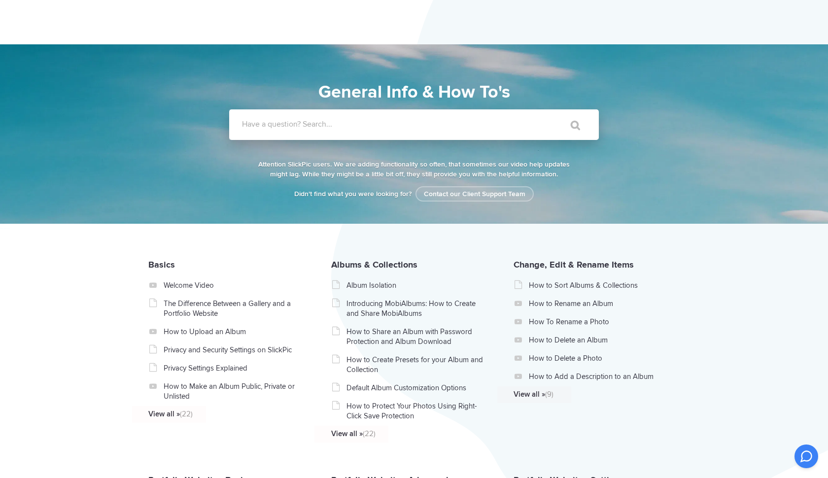  I want to click on a: How to Protect Your Photos Using Right-Click Save Protection, so click(416, 411).